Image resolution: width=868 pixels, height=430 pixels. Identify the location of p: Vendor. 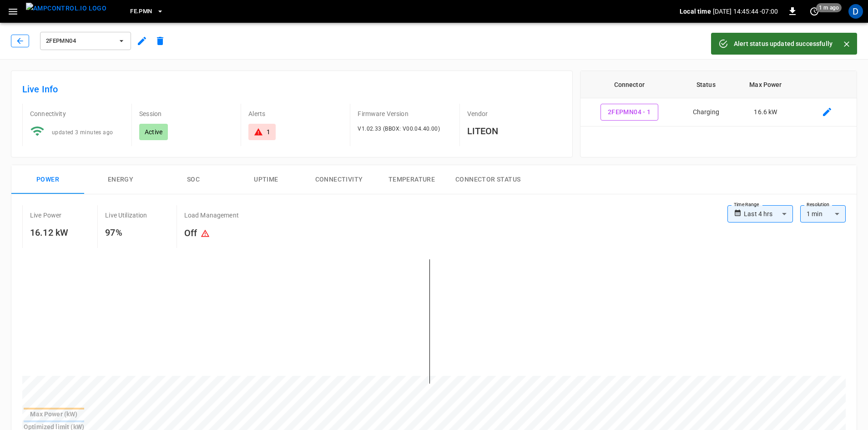
(514, 114).